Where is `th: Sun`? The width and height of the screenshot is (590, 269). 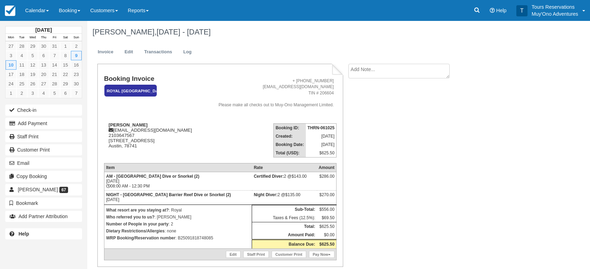
th: Sun is located at coordinates (76, 38).